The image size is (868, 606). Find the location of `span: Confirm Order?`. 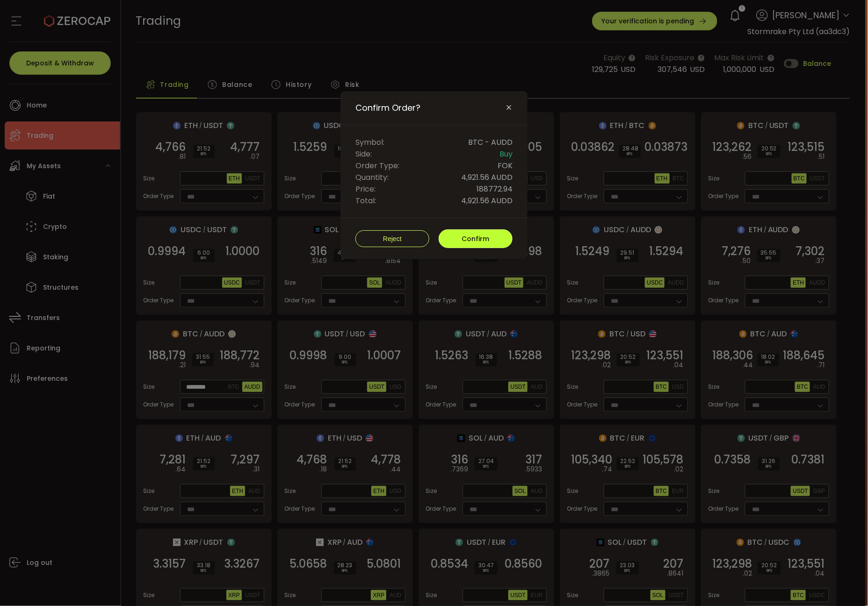

span: Confirm Order? is located at coordinates (388, 108).